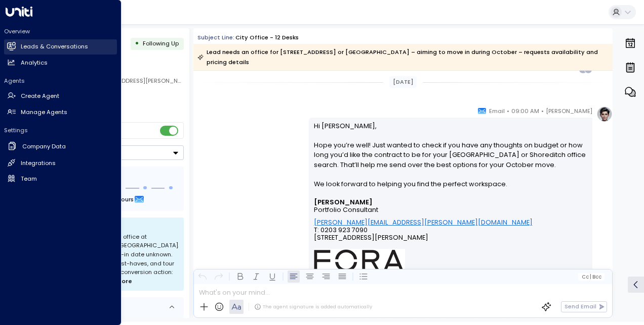  What do you see at coordinates (525, 112) in the screenshot?
I see `span: 09:00 AM` at bounding box center [525, 112].